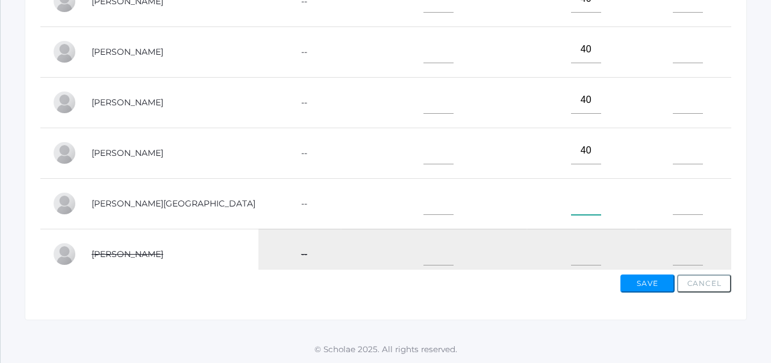 The image size is (771, 363). I want to click on div: Jordyn Paterson, so click(64, 153).